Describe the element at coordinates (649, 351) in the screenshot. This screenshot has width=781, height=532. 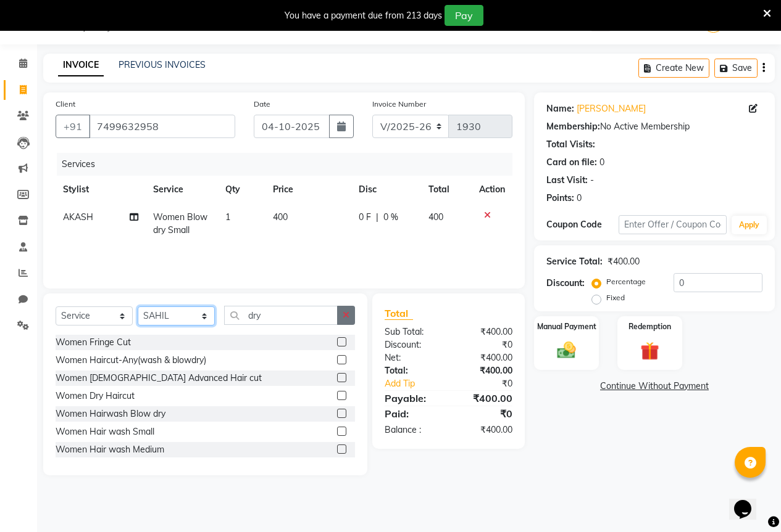
I see `img: _gift.svg` at that location.